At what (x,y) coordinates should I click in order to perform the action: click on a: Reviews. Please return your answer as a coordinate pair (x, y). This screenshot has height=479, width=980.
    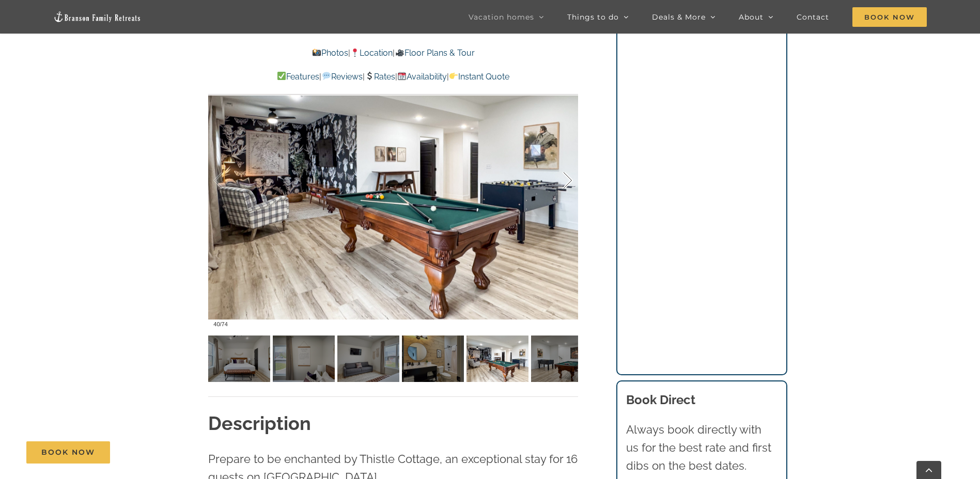
    Looking at the image, I should click on (342, 76).